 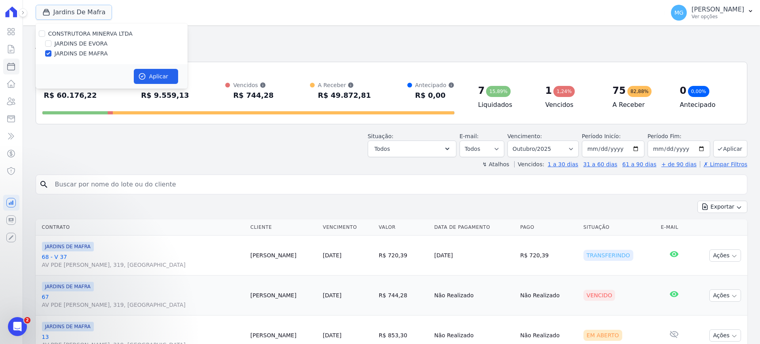 I want to click on th: Cliente, so click(x=284, y=227).